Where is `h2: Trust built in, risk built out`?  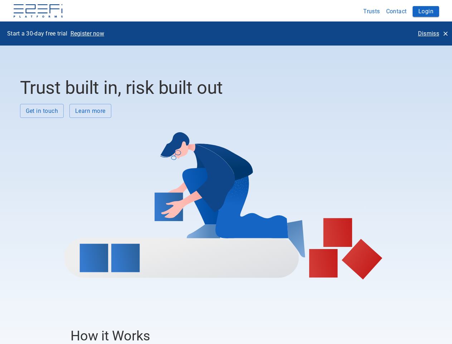
h2: Trust built in, risk built out is located at coordinates (223, 87).